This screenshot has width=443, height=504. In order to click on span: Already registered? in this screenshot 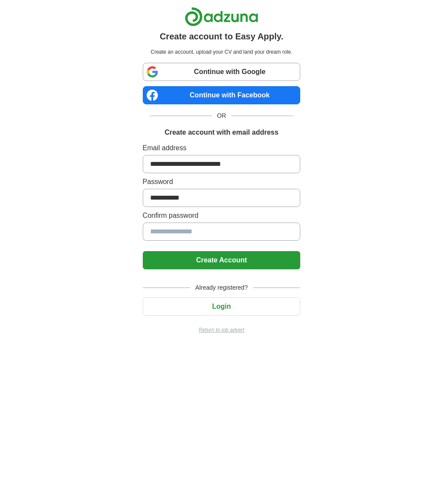, I will do `click(221, 288)`.